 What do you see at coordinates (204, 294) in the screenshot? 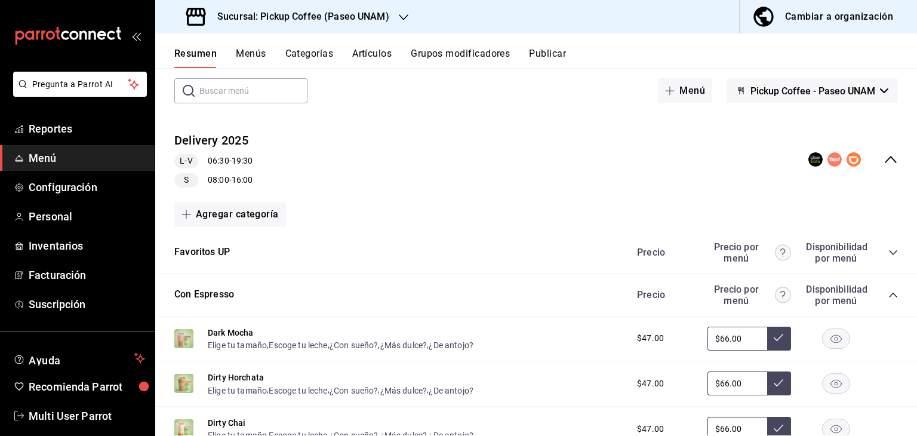
I see `button: Con Espresso` at bounding box center [204, 294].